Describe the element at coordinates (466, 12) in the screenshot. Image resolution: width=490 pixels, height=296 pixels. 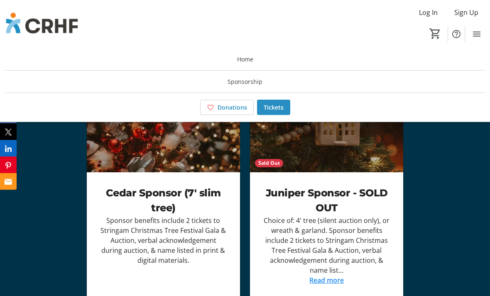
I see `button: Sign Up` at that location.